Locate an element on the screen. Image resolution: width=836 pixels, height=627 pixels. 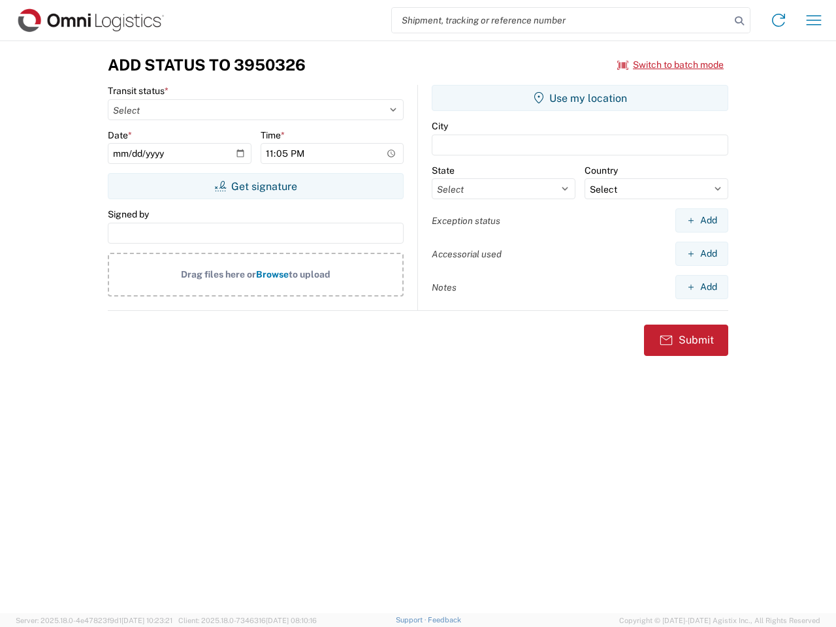
span: Browse is located at coordinates (272, 274).